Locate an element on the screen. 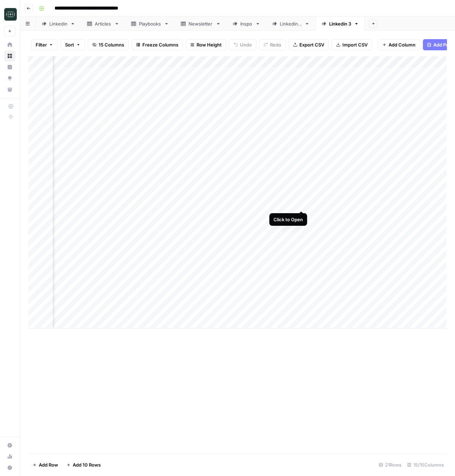  button: Redo is located at coordinates (273, 45).